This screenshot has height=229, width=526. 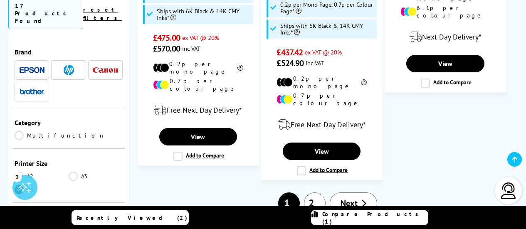 What do you see at coordinates (42, 190) in the screenshot?
I see `a: A4` at bounding box center [42, 190].